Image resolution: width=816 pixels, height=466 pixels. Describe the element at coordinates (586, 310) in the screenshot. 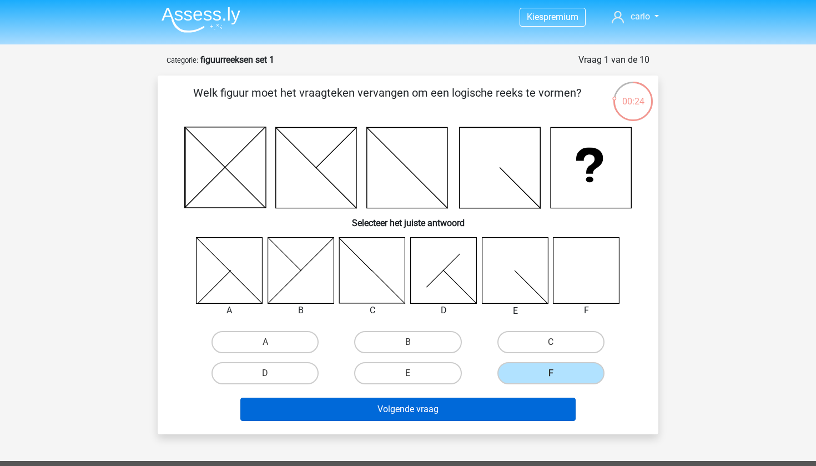

I see `div: F` at that location.